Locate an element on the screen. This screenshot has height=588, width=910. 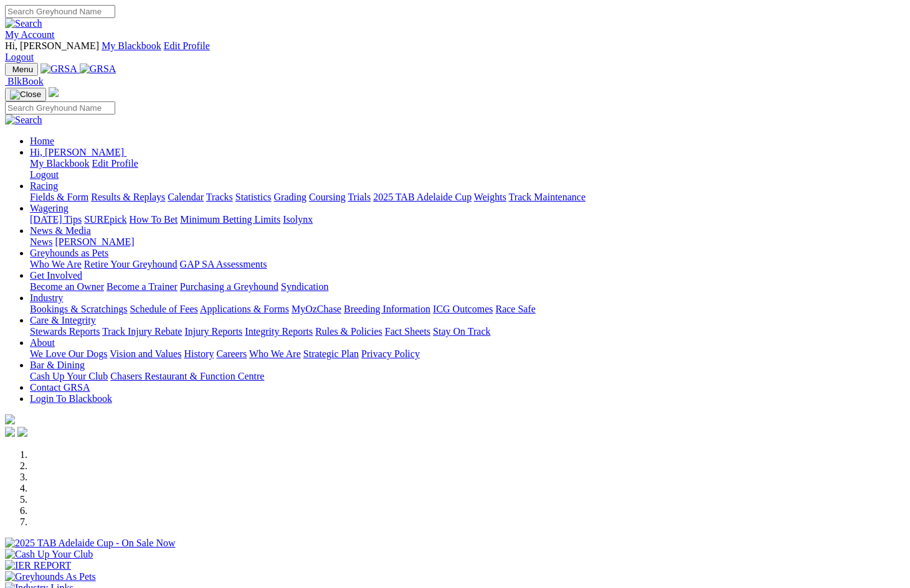
a: Fact Sheets is located at coordinates (408, 332).